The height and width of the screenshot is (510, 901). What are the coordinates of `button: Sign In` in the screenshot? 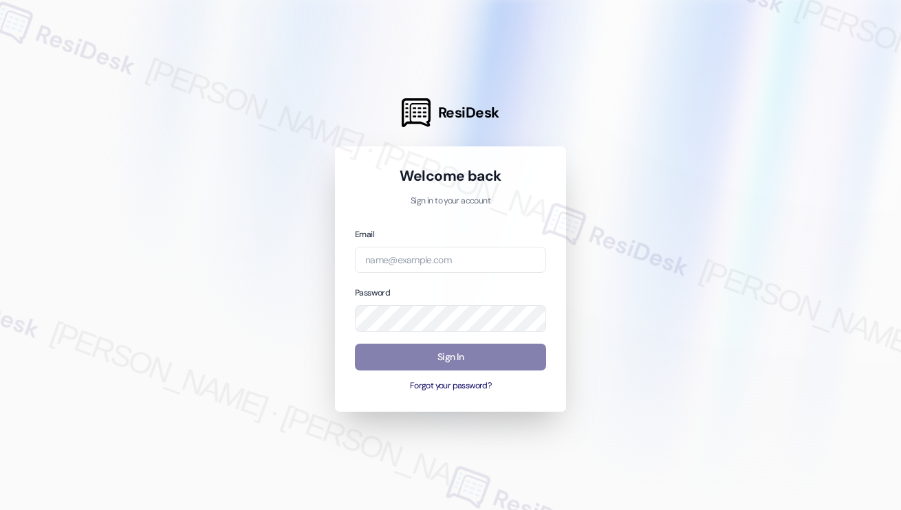 It's located at (450, 357).